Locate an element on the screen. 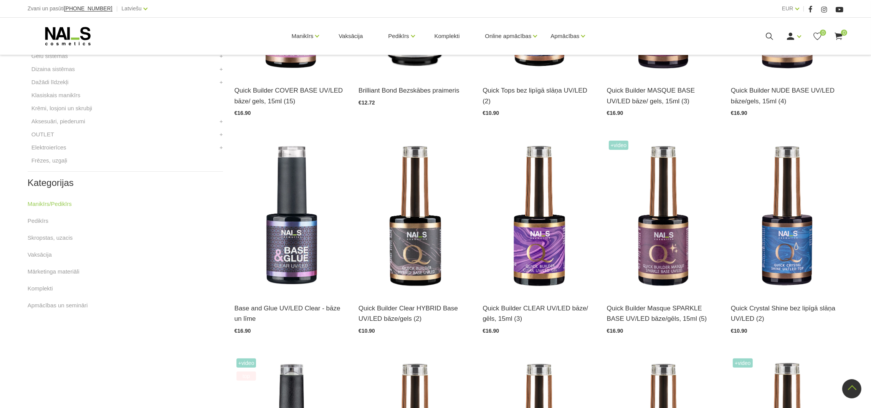 Image resolution: width=871 pixels, height=408 pixels. a: Quick Builder MASQUE BASE UV/LED bāze/ gels, 15ml (3) is located at coordinates (663, 96).